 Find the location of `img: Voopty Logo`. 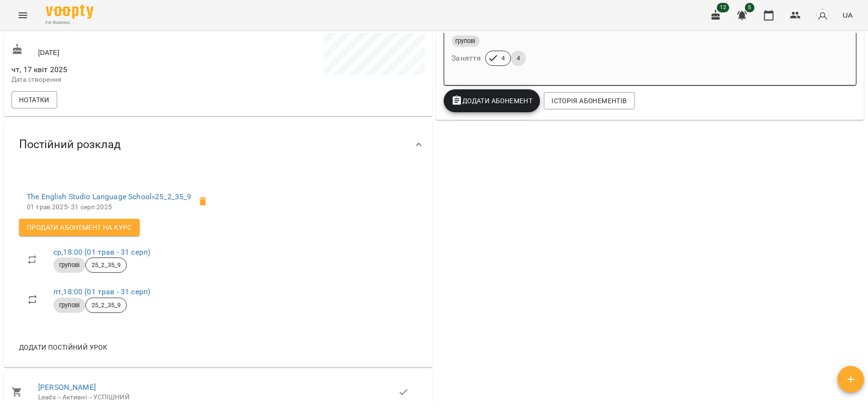

img: Voopty Logo is located at coordinates (69, 11).